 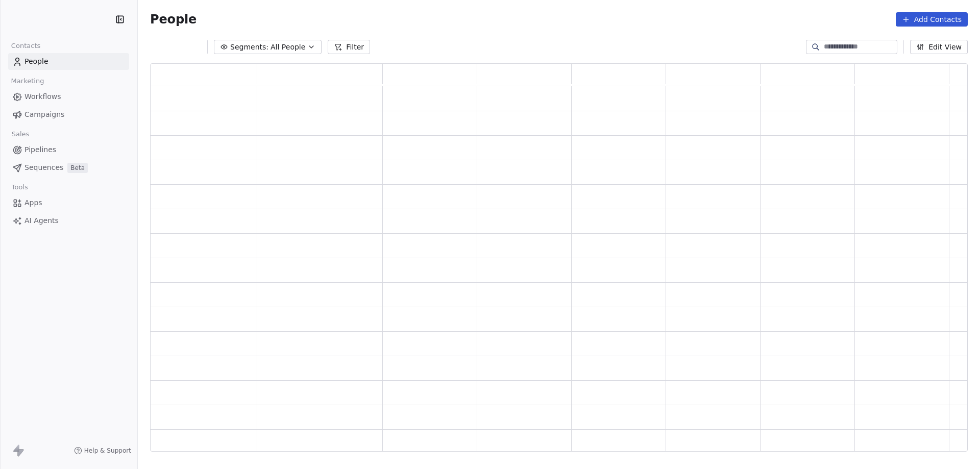 What do you see at coordinates (78, 168) in the screenshot?
I see `span: Beta` at bounding box center [78, 168].